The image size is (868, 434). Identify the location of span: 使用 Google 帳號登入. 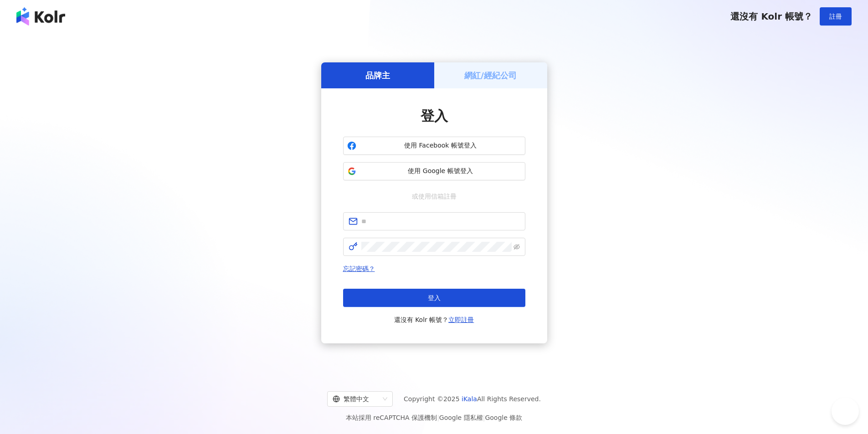
(441, 171).